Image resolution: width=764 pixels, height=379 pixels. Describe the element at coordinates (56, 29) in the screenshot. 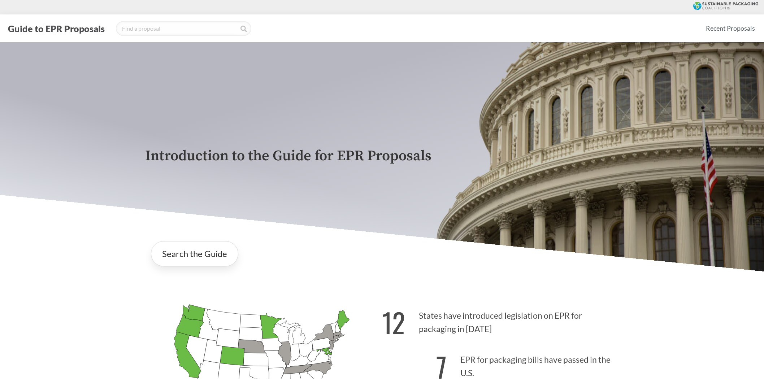

I see `button: Guide to EPR Proposals` at that location.